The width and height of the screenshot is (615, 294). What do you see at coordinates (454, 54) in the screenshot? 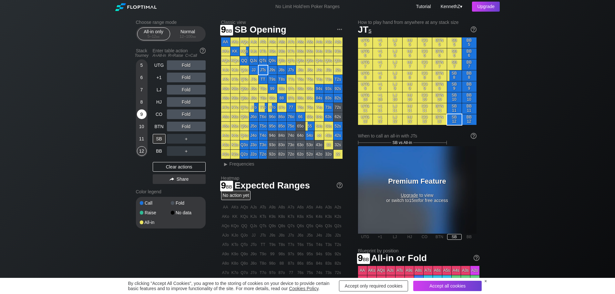
I see `div: SB 6` at bounding box center [454, 54].